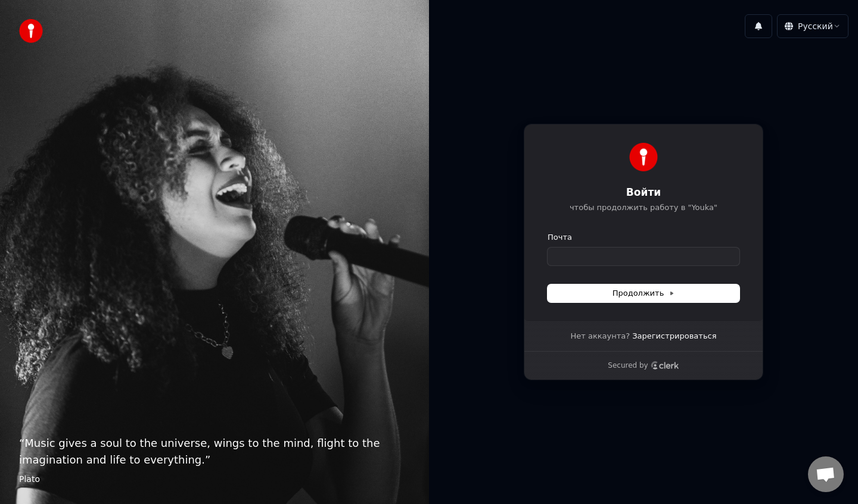 The height and width of the screenshot is (504, 858). I want to click on p: “ Music gives a soul to the universe, wings to the mind, flight to the imagination and life to ev..., so click(214, 452).